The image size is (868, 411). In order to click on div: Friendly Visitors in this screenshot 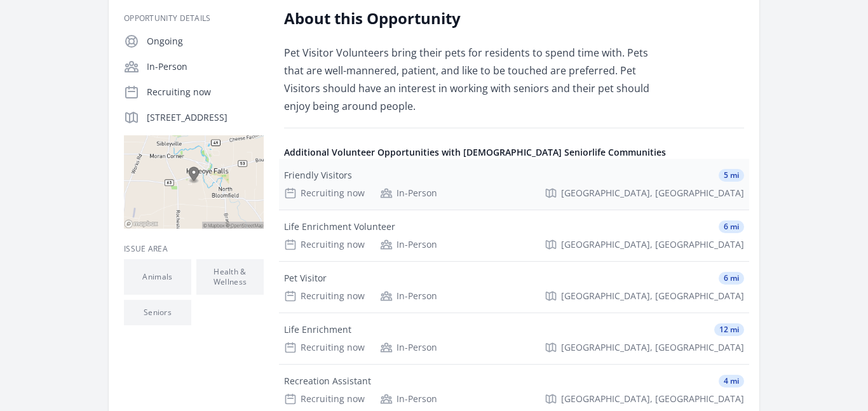, I will do `click(318, 175)`.